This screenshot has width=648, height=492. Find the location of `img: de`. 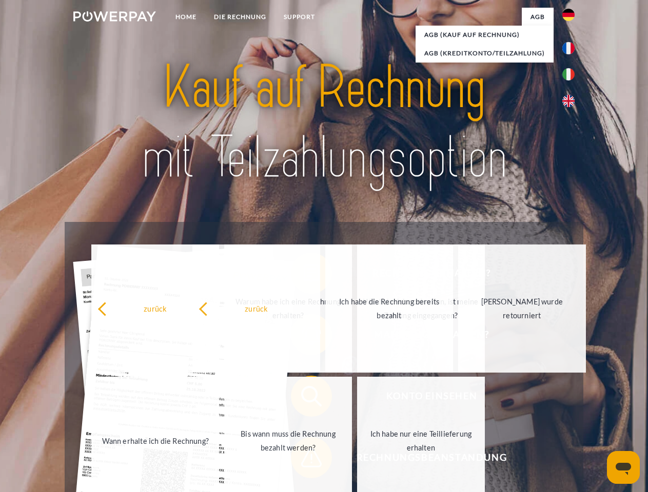

img: de is located at coordinates (568, 15).